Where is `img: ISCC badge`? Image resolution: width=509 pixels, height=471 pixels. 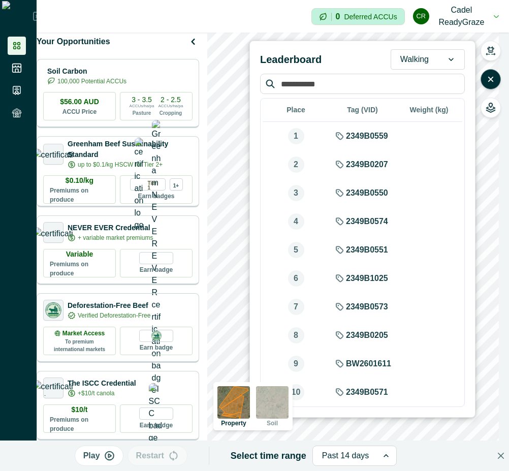
img: ISCC badge is located at coordinates (156, 413).